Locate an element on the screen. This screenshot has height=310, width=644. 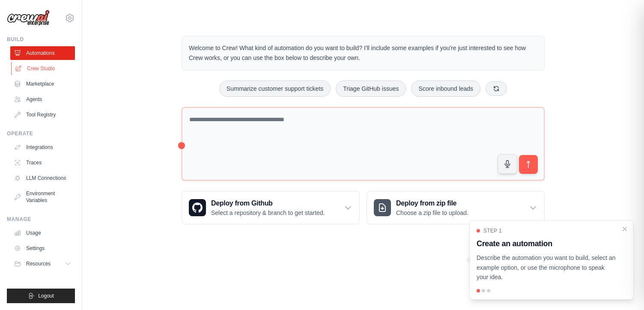
h3: Deploy from Github is located at coordinates (267, 203).